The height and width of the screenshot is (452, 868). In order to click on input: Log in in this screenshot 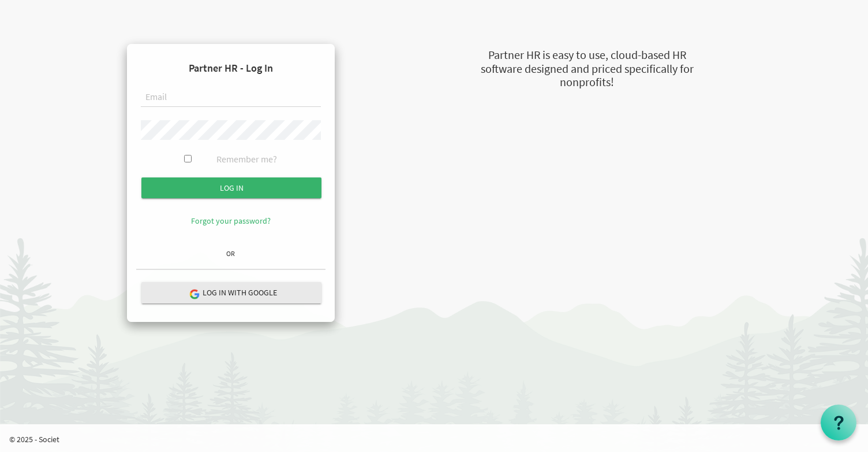, I will do `click(231, 188)`.